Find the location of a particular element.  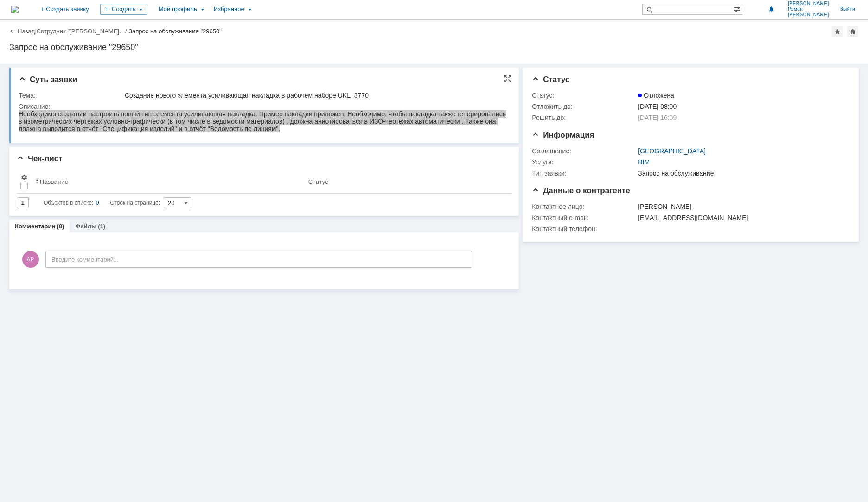

div: Решить до: is located at coordinates (583, 118).